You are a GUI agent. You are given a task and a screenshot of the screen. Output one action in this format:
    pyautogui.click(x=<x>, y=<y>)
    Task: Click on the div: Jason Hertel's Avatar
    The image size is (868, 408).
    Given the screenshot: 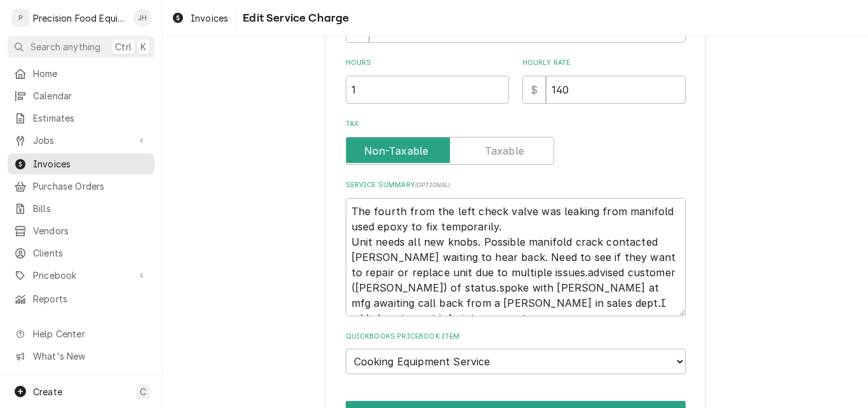 What is the action you would take?
    pyautogui.click(x=142, y=18)
    